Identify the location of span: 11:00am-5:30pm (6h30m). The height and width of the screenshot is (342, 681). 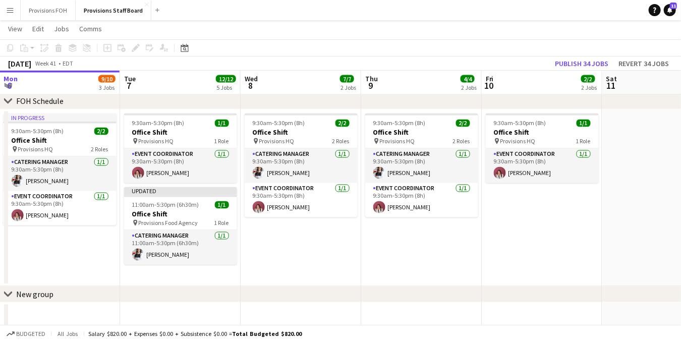
(165, 205).